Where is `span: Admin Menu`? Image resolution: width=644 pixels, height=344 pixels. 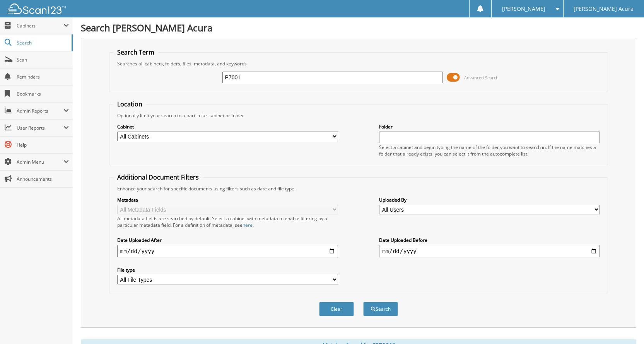 span: Admin Menu is located at coordinates (40, 162).